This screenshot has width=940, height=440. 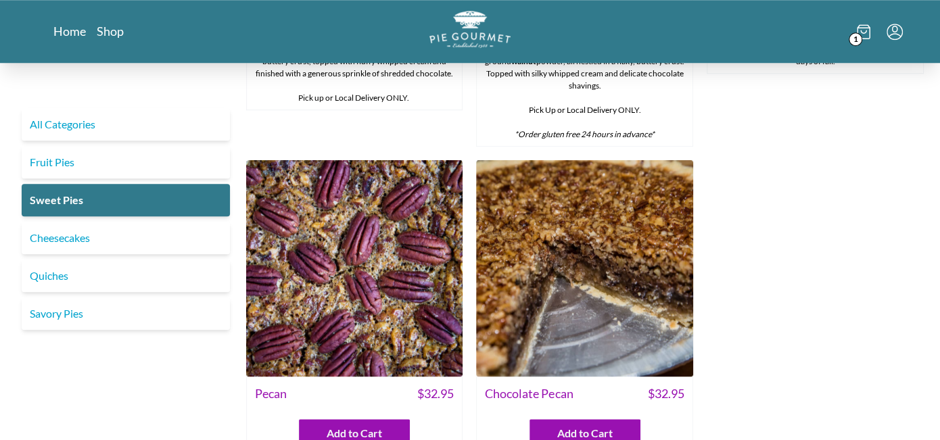 I want to click on a: Savory Pies, so click(x=126, y=314).